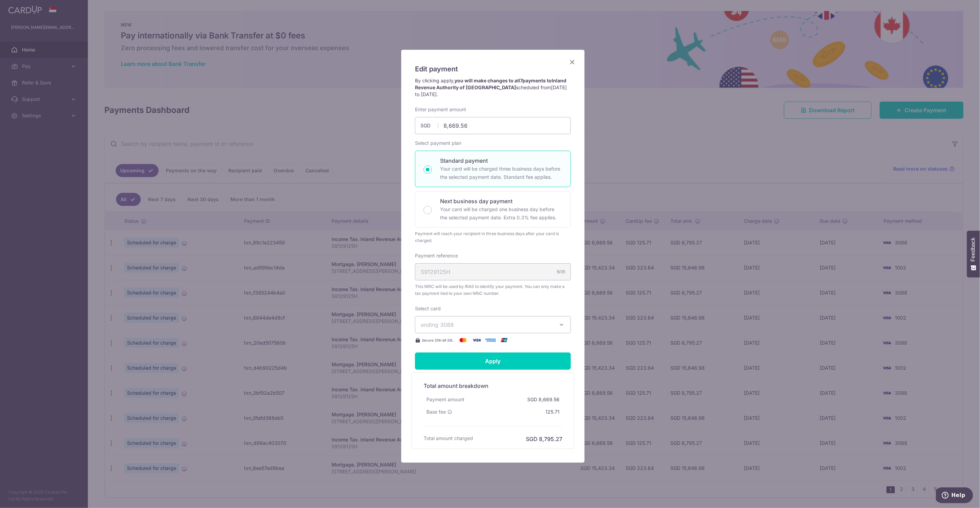 The image size is (980, 508). Describe the element at coordinates (491, 340) in the screenshot. I see `img: American Express` at that location.